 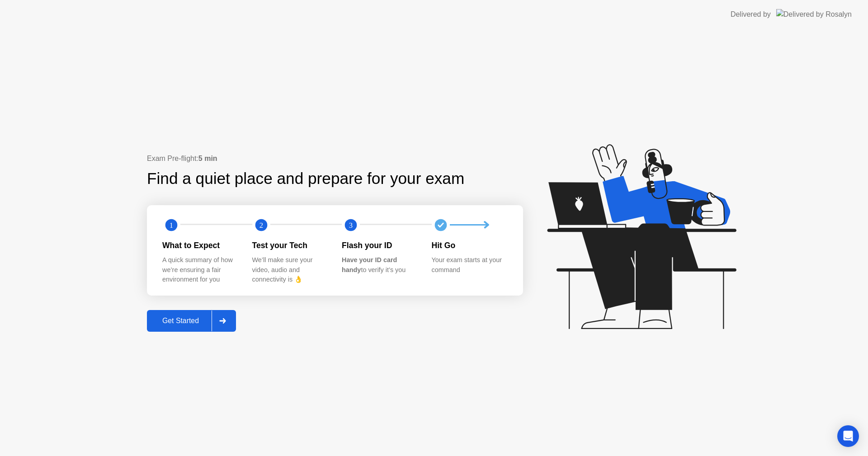 I want to click on div: Hit Go, so click(x=469, y=245).